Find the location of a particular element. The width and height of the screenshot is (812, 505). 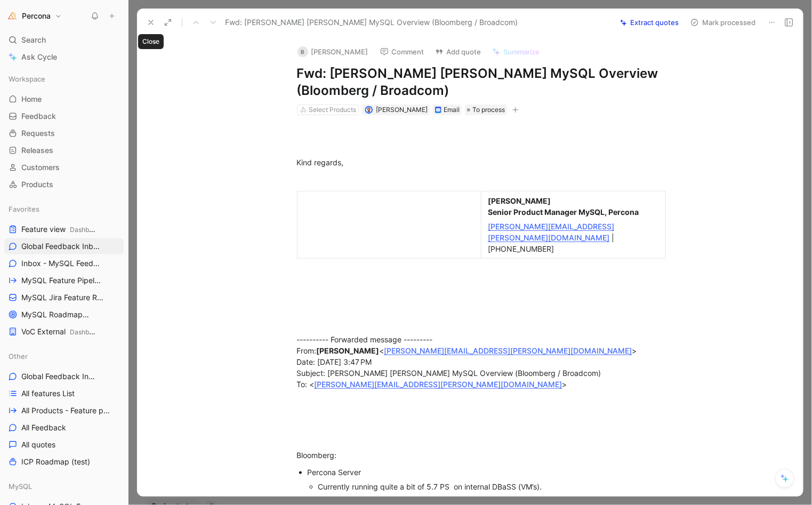

div: OtherGlobal Feedback InboxAll features ListAll Products - Feature pipelineAll FeedbackAll quotesI... is located at coordinates (64, 409).